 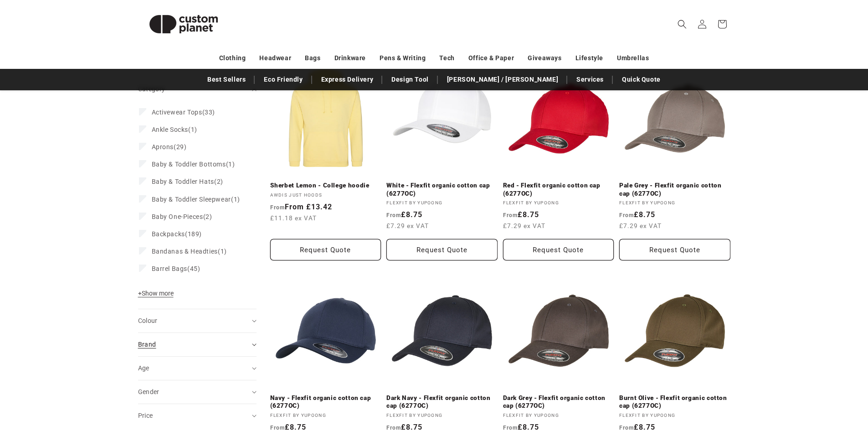 I want to click on a: Lifestyle, so click(x=589, y=58).